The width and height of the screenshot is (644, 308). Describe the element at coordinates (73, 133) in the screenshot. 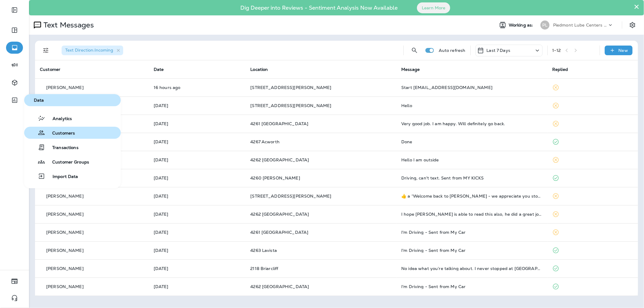

I see `button: Customers` at that location.